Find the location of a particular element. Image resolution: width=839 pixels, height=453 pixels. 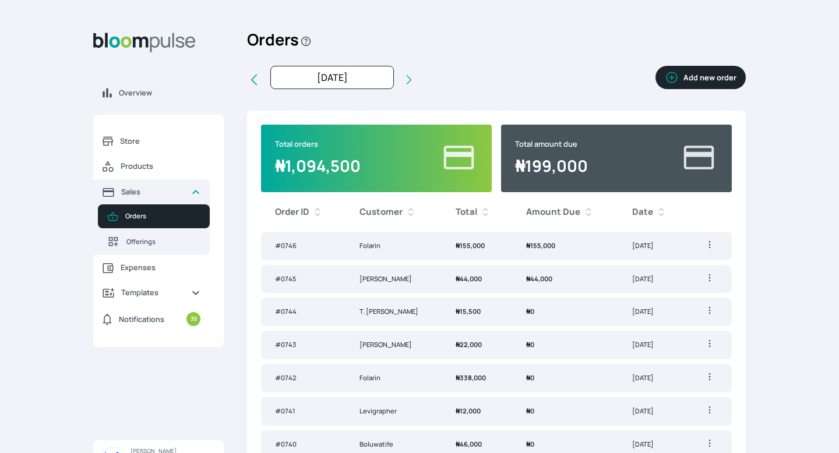

a: Sales is located at coordinates (152, 192).